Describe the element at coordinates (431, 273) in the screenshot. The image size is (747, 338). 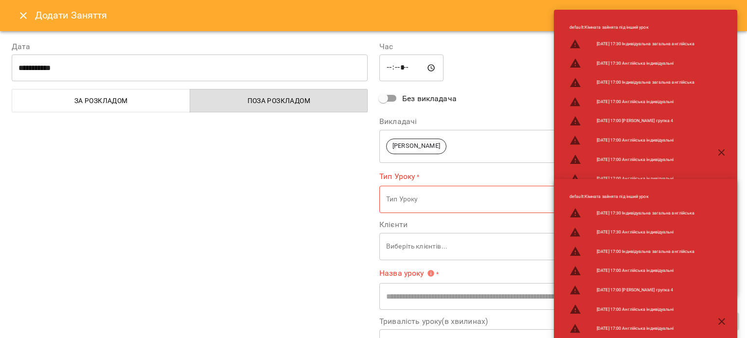
I see `svg: Вкажіть назву уроку або виберіть клієнтів` at that location.